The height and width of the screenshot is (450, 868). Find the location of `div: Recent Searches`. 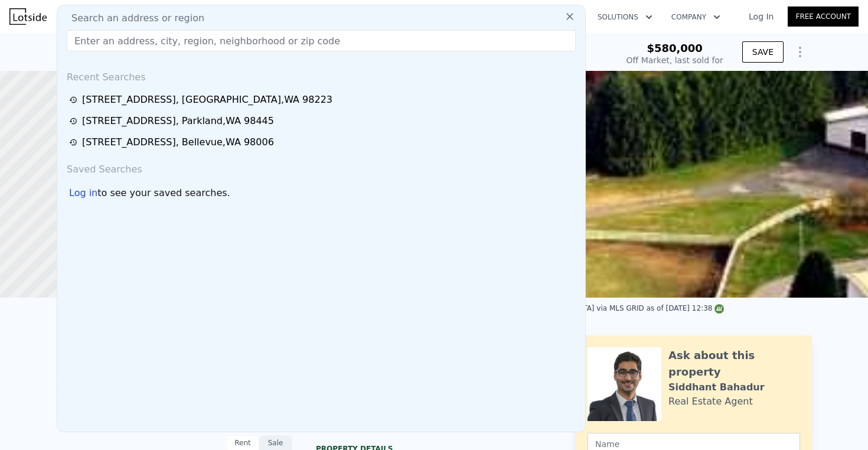

div: Recent Searches is located at coordinates (321, 75).